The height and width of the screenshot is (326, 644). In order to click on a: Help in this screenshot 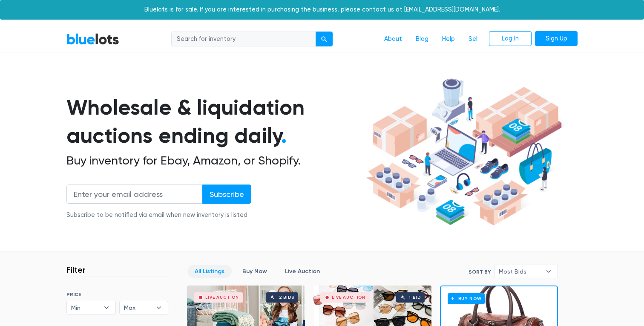, I will do `click(448, 39)`.